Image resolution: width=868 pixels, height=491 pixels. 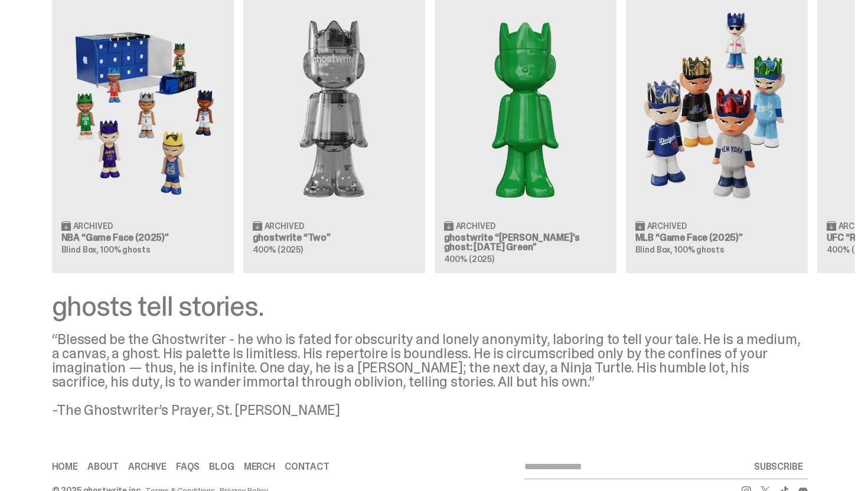 What do you see at coordinates (188, 467) in the screenshot?
I see `a: FAQs` at bounding box center [188, 467].